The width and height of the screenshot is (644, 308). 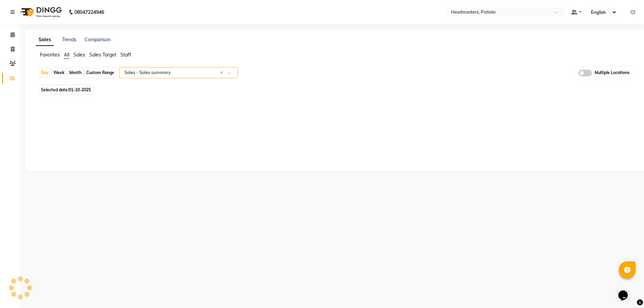 What do you see at coordinates (44, 73) in the screenshot?
I see `div: Day` at bounding box center [44, 73].